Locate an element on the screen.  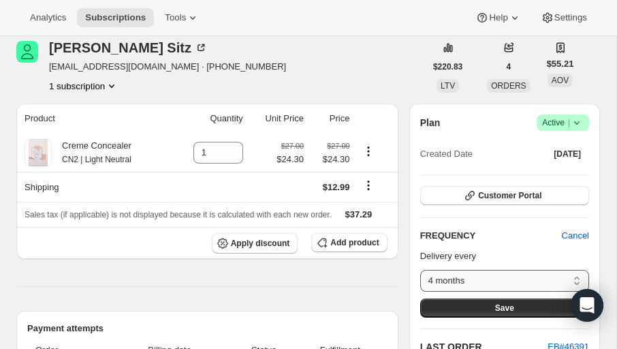
button: Help is located at coordinates (498, 18).